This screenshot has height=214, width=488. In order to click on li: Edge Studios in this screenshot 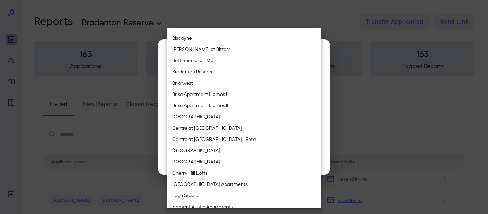, I will do `click(244, 196)`.